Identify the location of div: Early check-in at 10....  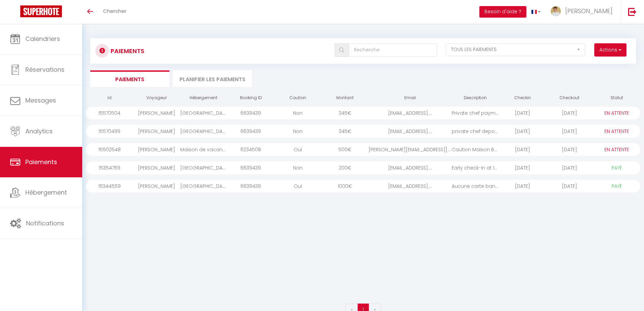
(475, 168).